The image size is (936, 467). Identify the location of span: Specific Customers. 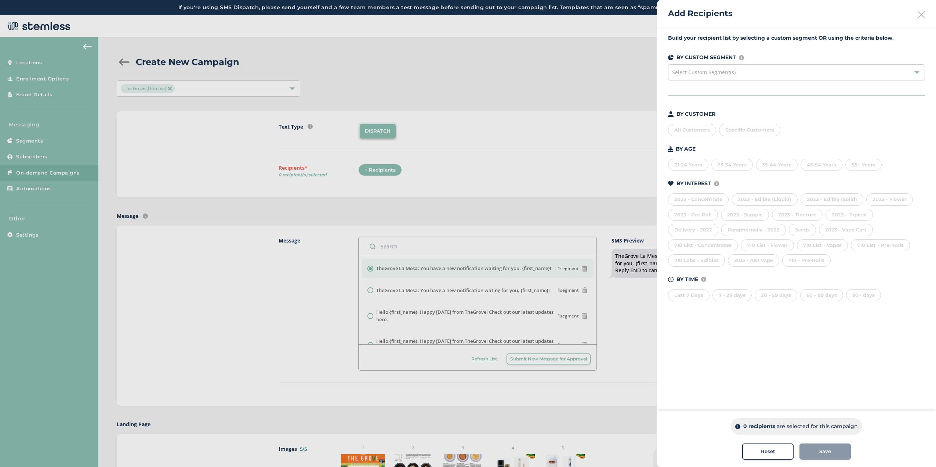
(750, 130).